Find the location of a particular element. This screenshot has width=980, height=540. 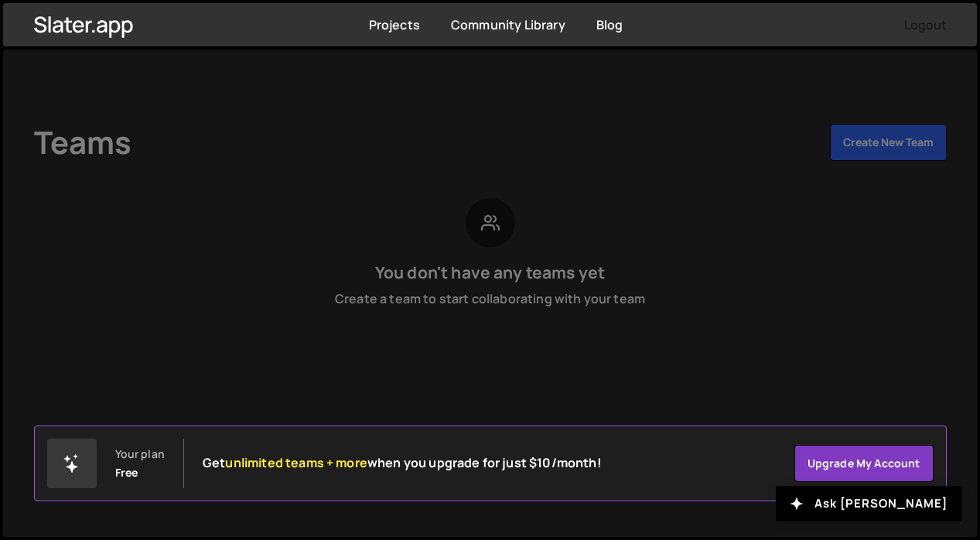

div: Your plan is located at coordinates (140, 454).